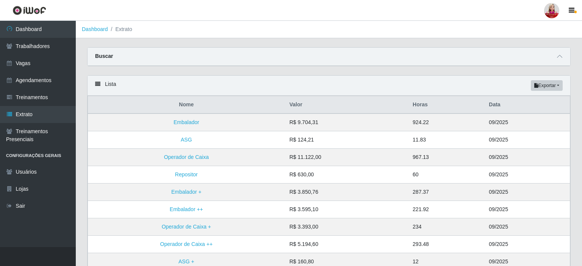  What do you see at coordinates (346, 122) in the screenshot?
I see `td: R$ 9.704,31` at bounding box center [346, 122].